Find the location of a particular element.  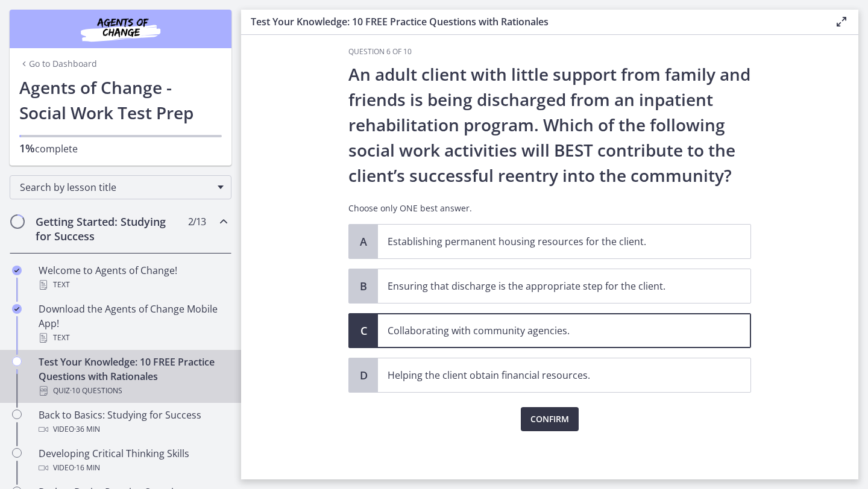

h3: Test Your Knowledge: 10 FREE Practice Questions with Rationales is located at coordinates (533, 22).